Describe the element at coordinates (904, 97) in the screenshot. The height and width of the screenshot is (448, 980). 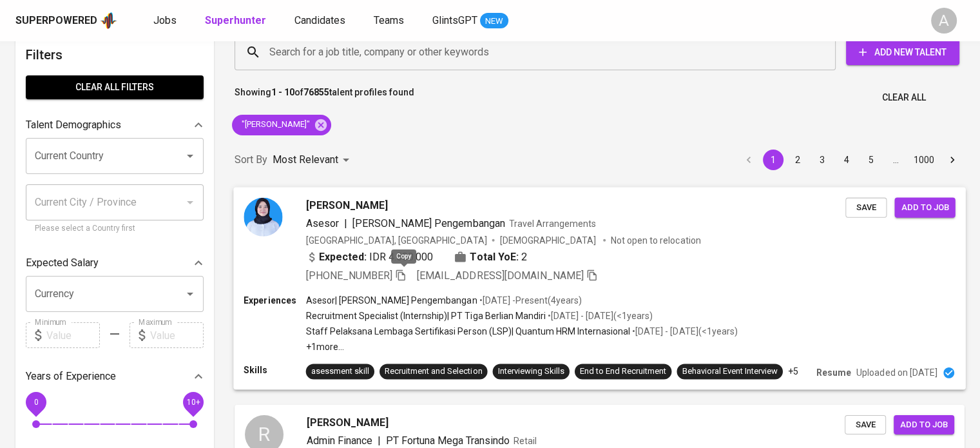
I see `span: Clear All` at that location.